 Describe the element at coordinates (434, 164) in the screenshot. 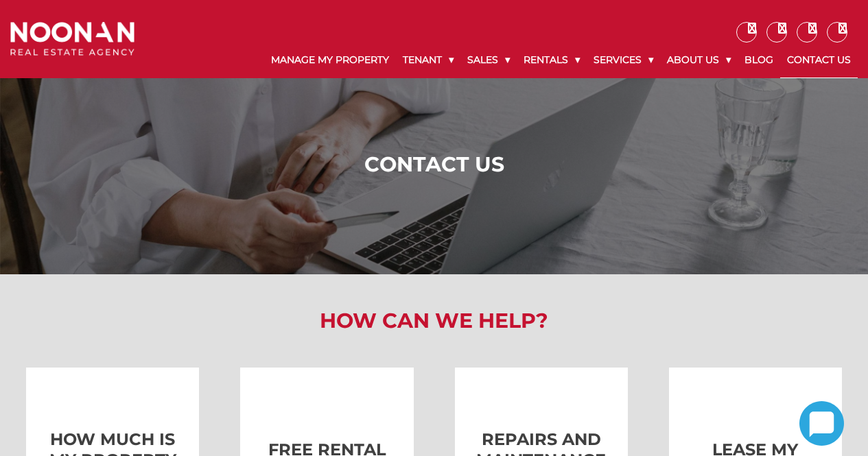

I see `h1: Contact Us` at that location.